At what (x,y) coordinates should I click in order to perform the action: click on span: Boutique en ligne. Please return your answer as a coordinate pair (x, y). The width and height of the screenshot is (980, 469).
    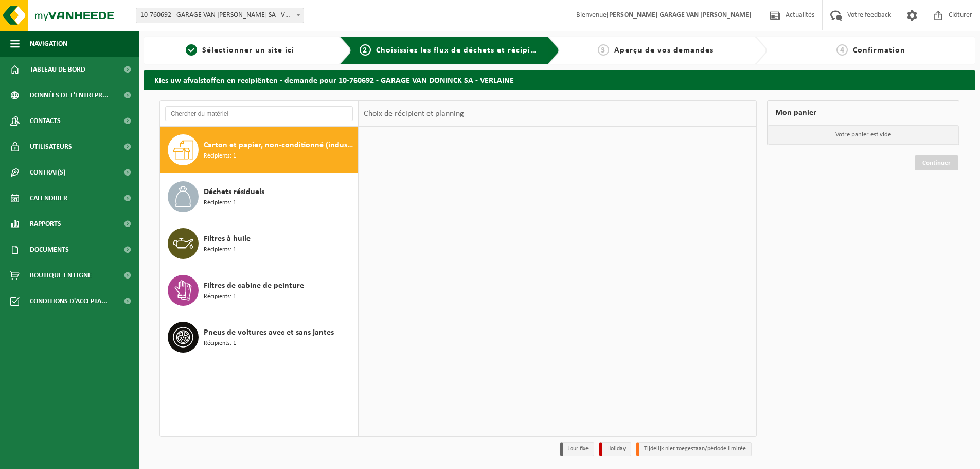
    Looking at the image, I should click on (61, 275).